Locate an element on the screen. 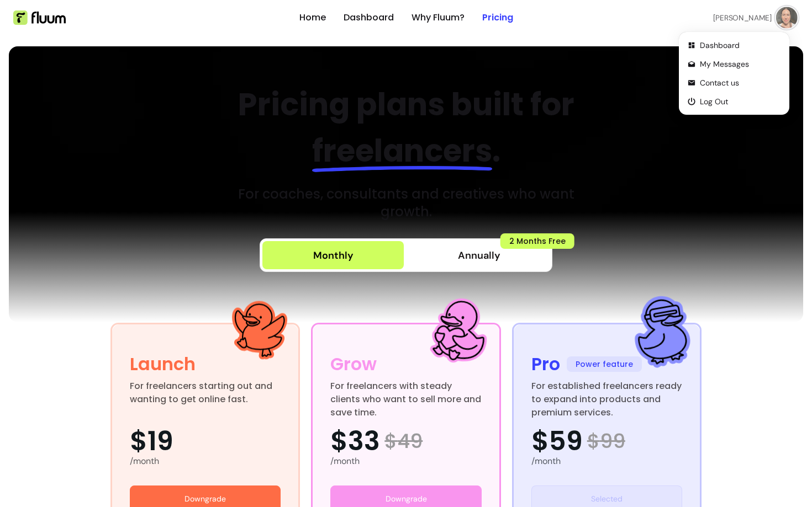 The image size is (812, 507). span: Log Out is located at coordinates (740, 102).